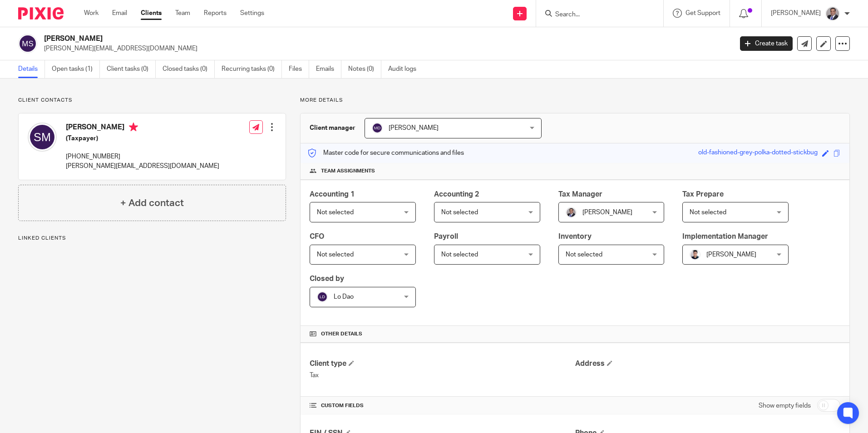 The width and height of the screenshot is (868, 433). Describe the element at coordinates (120, 13) in the screenshot. I see `a: Email` at that location.